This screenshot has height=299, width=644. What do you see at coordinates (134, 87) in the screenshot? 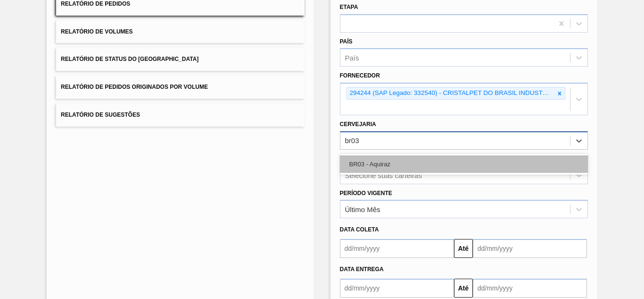
I see `span: Relatório de Pedidos Originados por Volume` at bounding box center [134, 87].